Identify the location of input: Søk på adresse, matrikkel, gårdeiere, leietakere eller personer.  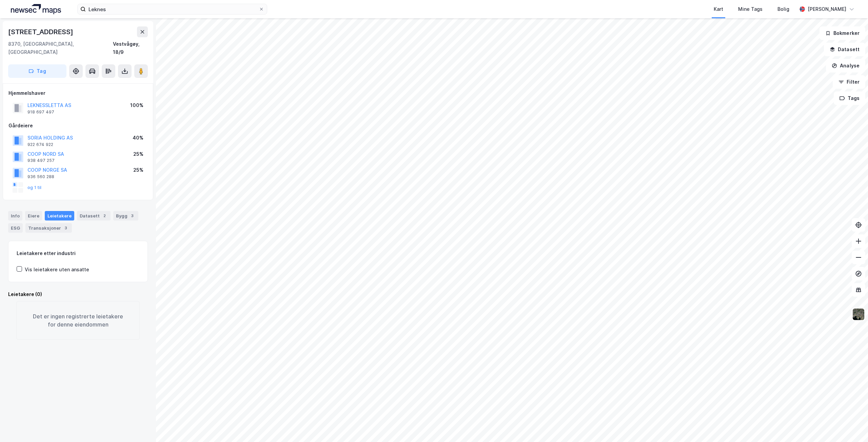
(173, 9).